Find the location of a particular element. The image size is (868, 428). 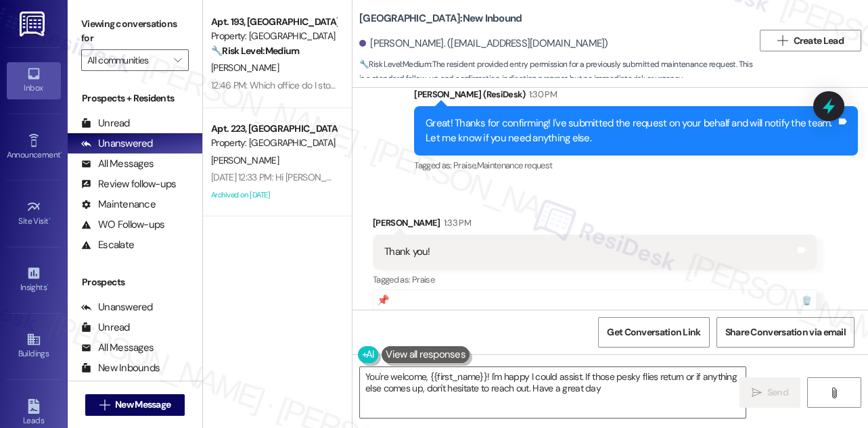

input: All communities is located at coordinates (127, 60).